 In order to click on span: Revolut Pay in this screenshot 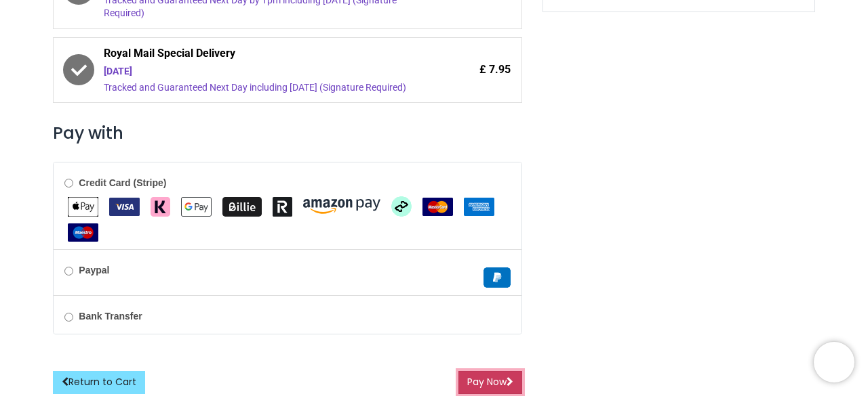, I will do `click(282, 206)`.